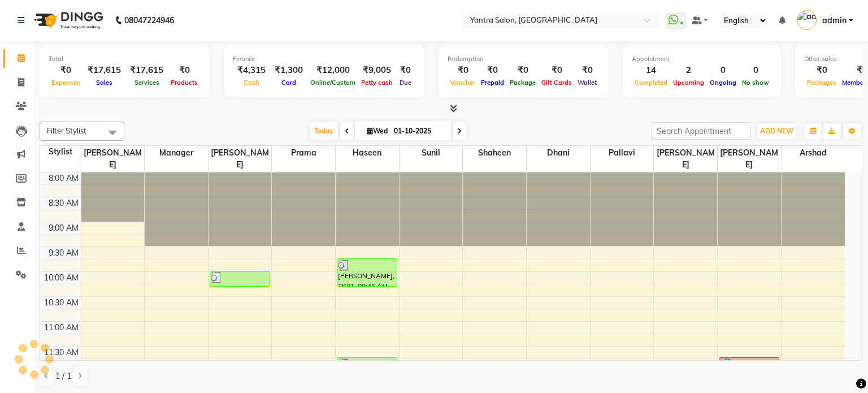 This screenshot has width=868, height=393. What do you see at coordinates (523, 82) in the screenshot?
I see `span: Package` at bounding box center [523, 82].